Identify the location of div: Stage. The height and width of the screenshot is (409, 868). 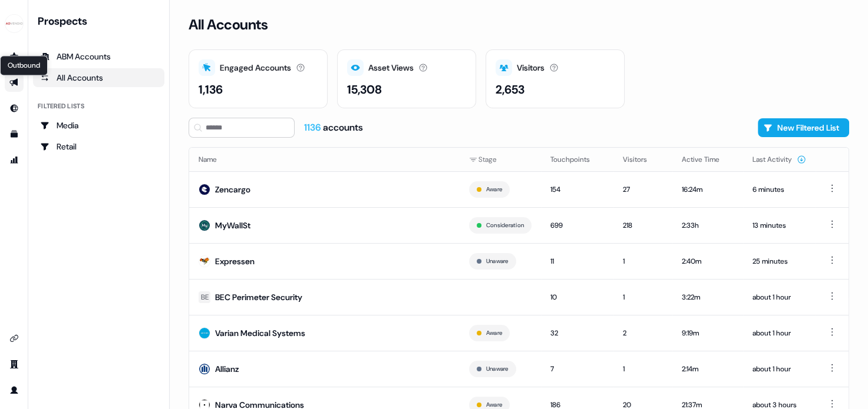
(501, 159).